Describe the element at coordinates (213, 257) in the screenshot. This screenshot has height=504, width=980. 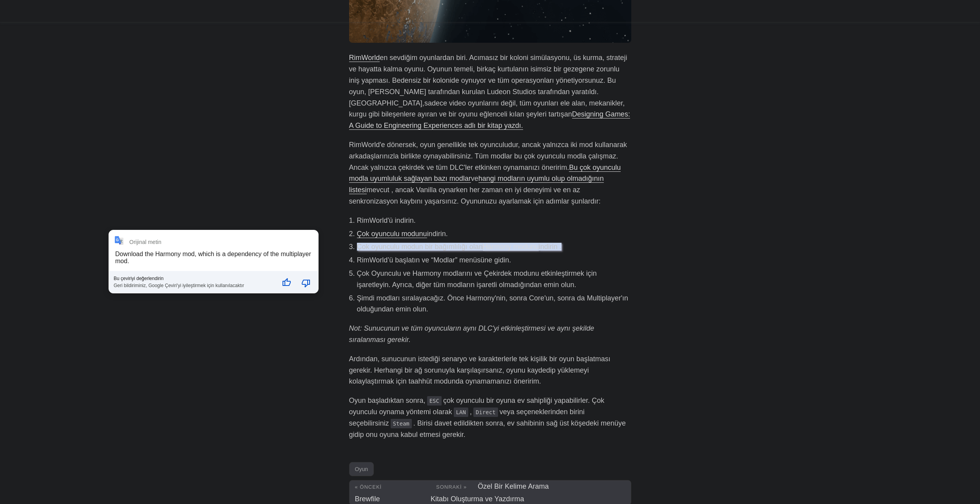
I see `div: Download the Harmony mod, which is a dependency of the multiplayer mod.` at that location.